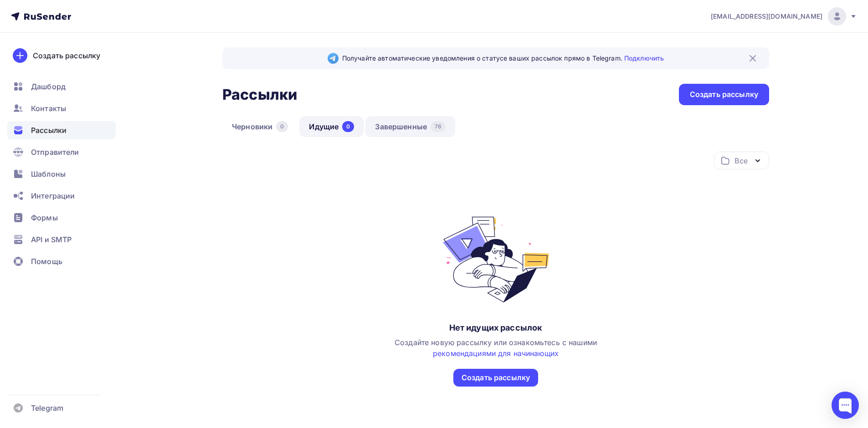  I want to click on a: Завершенные76, so click(410, 127).